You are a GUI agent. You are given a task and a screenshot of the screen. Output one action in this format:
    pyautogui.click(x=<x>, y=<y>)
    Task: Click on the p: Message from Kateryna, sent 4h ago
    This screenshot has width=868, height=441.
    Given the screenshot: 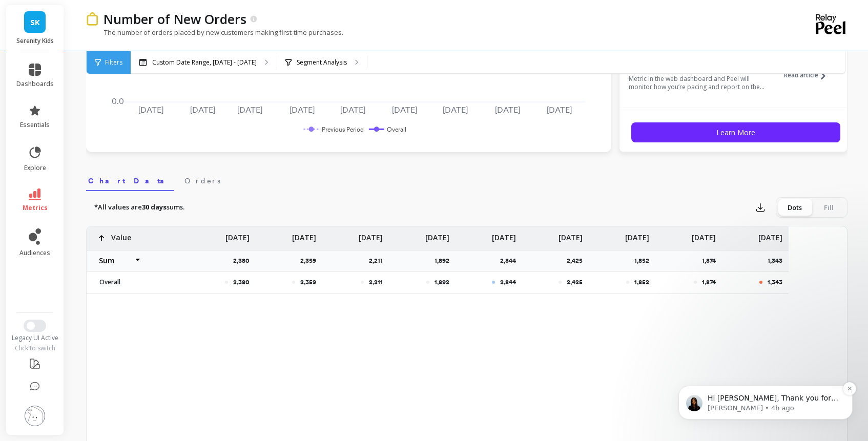 What is the action you would take?
    pyautogui.click(x=110, y=87)
    